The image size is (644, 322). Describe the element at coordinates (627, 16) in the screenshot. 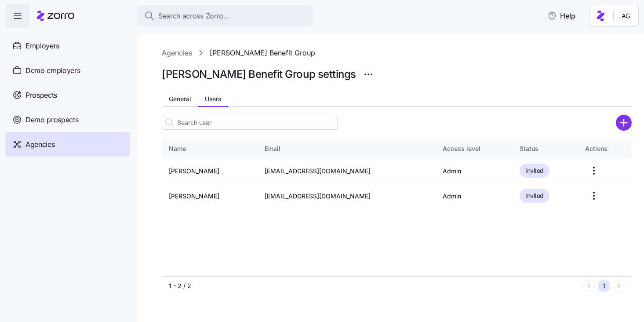

I see `img: 5fc55c57e0610270ad857448bea2f2d5` at that location.